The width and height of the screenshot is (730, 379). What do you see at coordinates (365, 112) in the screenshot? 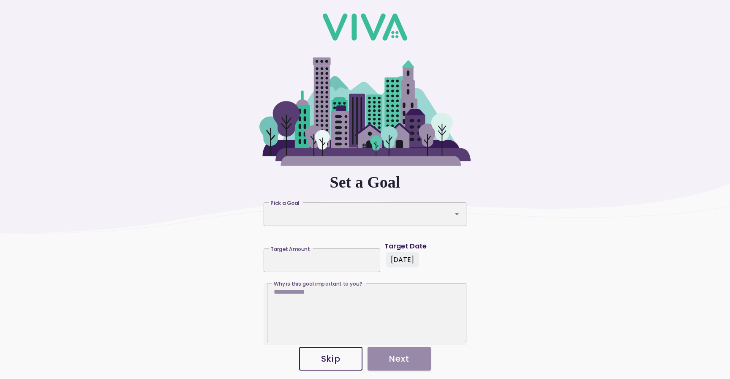
I see `img: purple-green-cityscape-TmEgpCIU.svg` at bounding box center [365, 112].